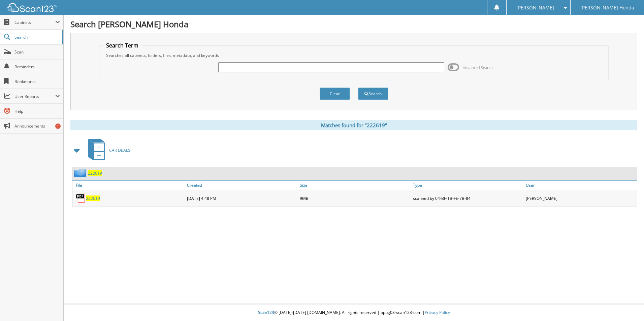  What do you see at coordinates (37, 81) in the screenshot?
I see `span: Bookmarks` at bounding box center [37, 81].